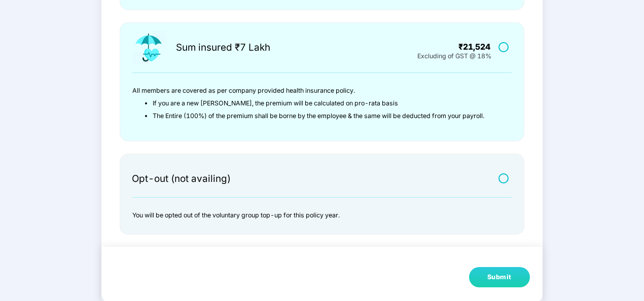 The image size is (644, 301). What do you see at coordinates (315, 215) in the screenshot?
I see `p: You will be opted out of the voluntary group top-up for this policy year.` at bounding box center [315, 215].